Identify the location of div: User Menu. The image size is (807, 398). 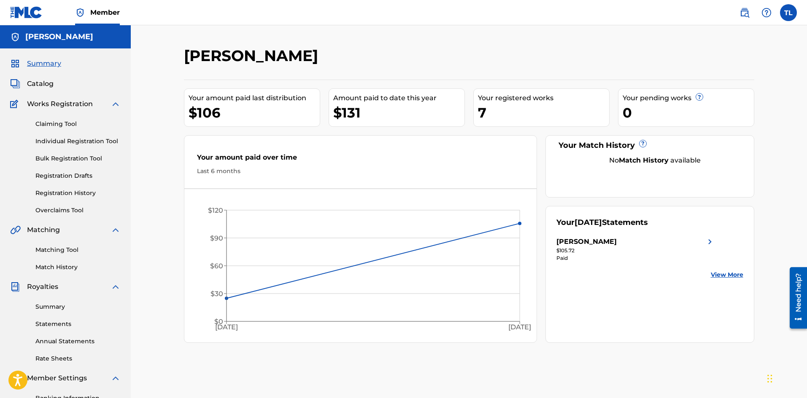
(788, 13).